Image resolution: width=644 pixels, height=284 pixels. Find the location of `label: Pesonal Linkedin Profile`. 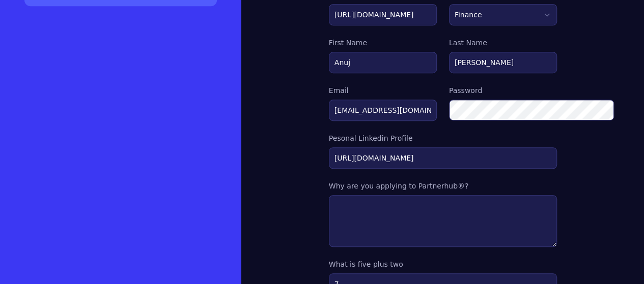

label: Pesonal Linkedin Profile is located at coordinates (443, 139).